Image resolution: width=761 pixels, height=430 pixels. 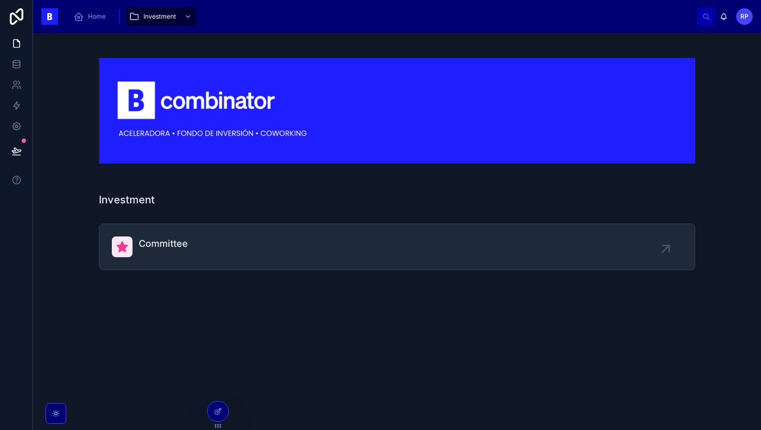 I want to click on span: RP, so click(x=745, y=17).